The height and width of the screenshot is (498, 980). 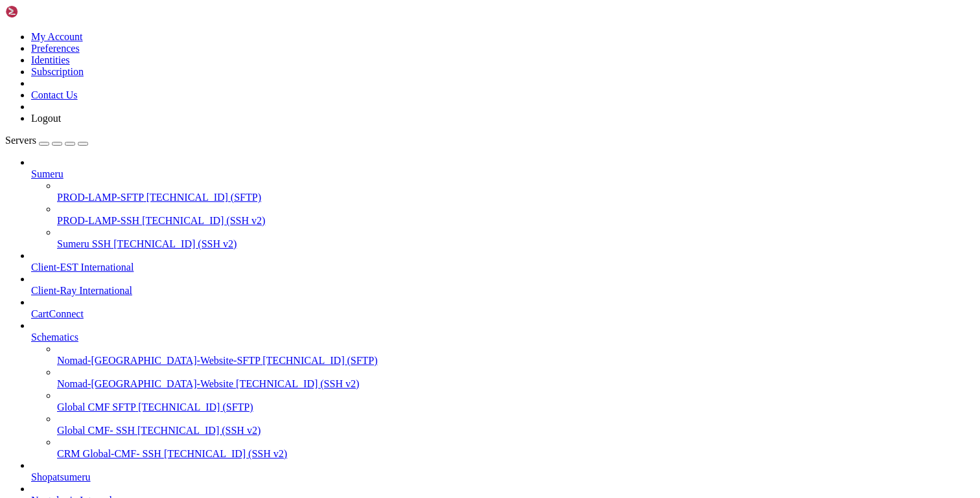 I want to click on a: Shopatsumeru, so click(x=503, y=478).